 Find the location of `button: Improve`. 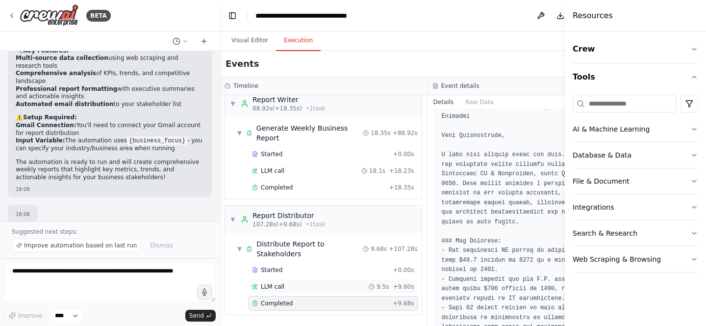

button: Improve is located at coordinates (25, 315).